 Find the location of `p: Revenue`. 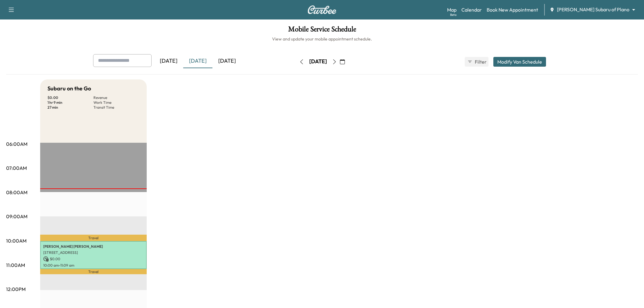

p: Revenue is located at coordinates (116, 98).